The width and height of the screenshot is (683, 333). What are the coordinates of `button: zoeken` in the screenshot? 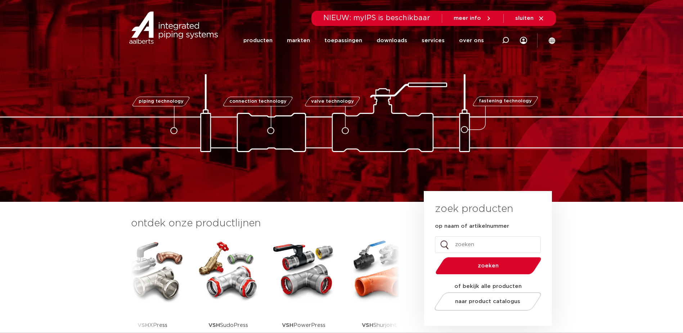 It's located at (488, 265).